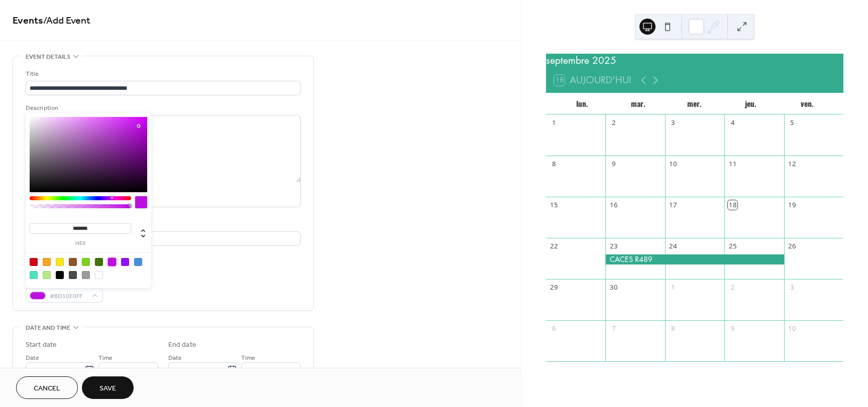 Image resolution: width=868 pixels, height=407 pixels. What do you see at coordinates (46, 262) in the screenshot?
I see `div: #F5A623` at bounding box center [46, 262].